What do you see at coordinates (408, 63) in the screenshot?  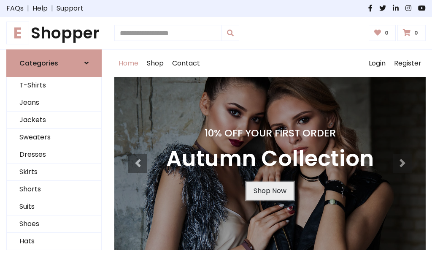 I see `a: Register` at bounding box center [408, 63].